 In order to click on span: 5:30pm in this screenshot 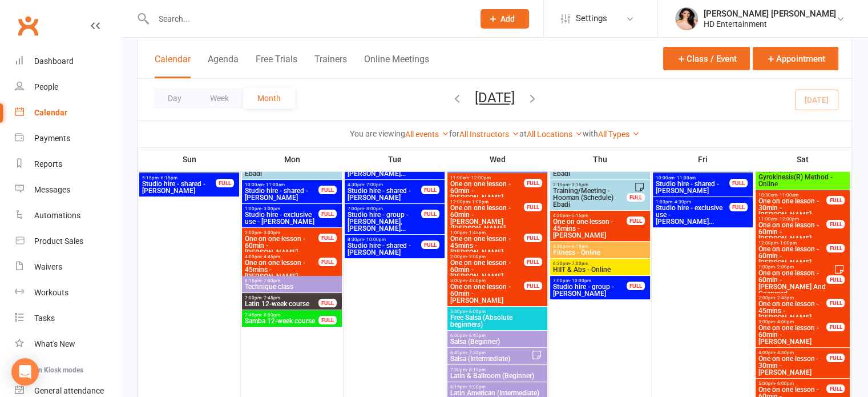, I will do `click(497, 311)`.